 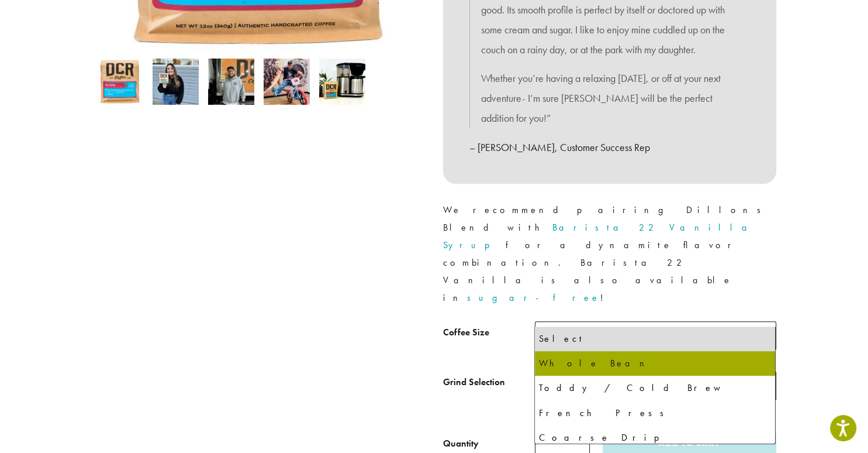 What do you see at coordinates (534, 297) in the screenshot?
I see `a: sugar-free` at bounding box center [534, 297].